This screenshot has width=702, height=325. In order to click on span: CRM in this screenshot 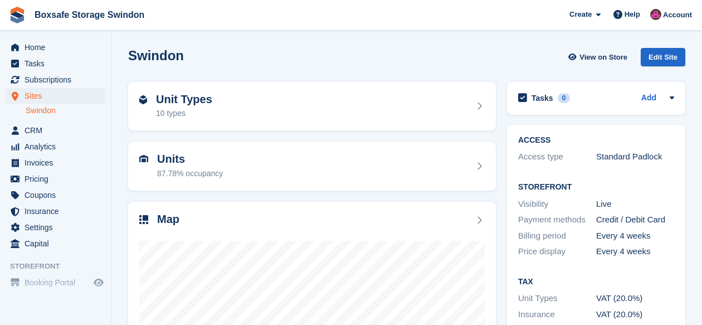, I will do `click(58, 130)`.